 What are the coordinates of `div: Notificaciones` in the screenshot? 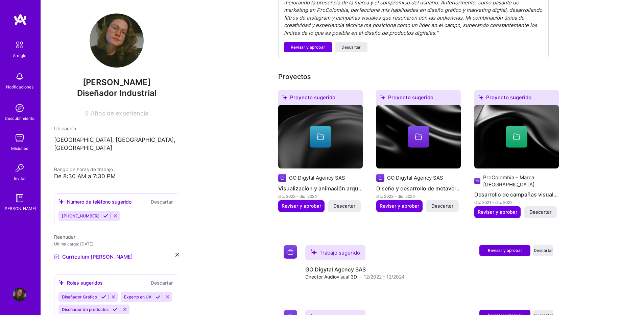 It's located at (19, 87).